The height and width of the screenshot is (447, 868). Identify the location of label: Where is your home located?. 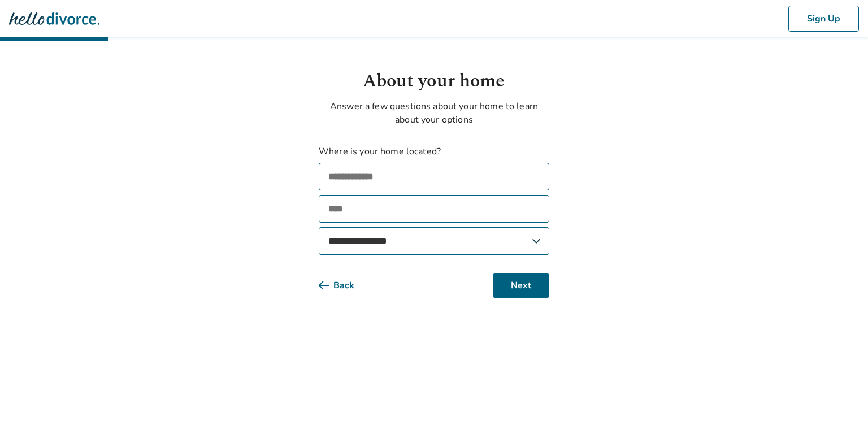
(434, 151).